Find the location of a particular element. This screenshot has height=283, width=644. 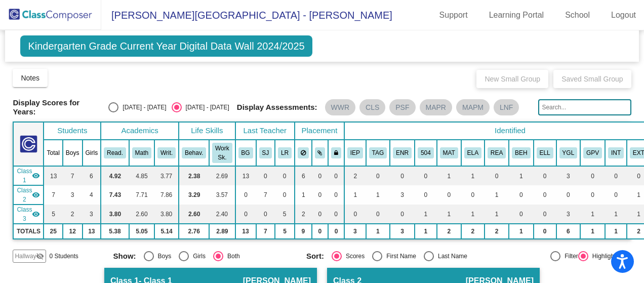

button: Notes is located at coordinates (30, 78).